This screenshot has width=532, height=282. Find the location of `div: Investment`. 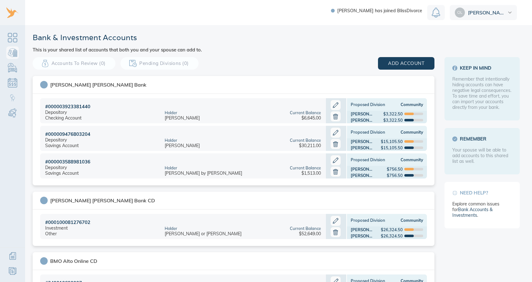

div: Investment is located at coordinates (56, 228).